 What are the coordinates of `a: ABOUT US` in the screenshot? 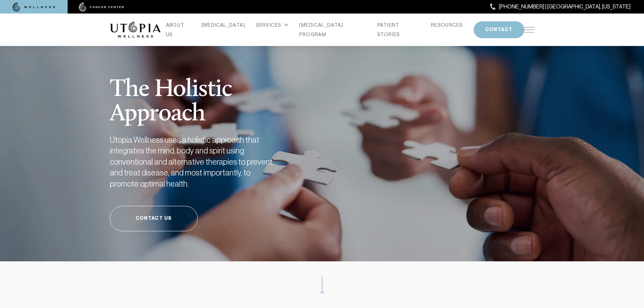 It's located at (178, 30).